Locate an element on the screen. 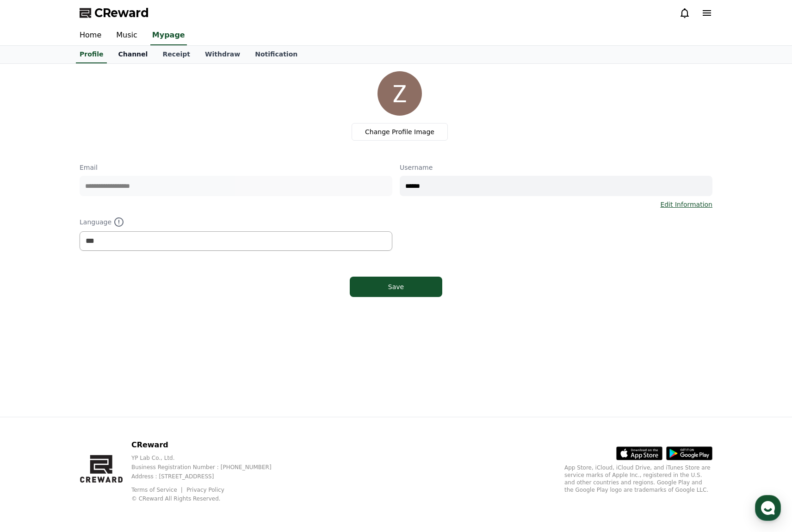 This screenshot has height=532, width=792. a: Settings is located at coordinates (148, 304).